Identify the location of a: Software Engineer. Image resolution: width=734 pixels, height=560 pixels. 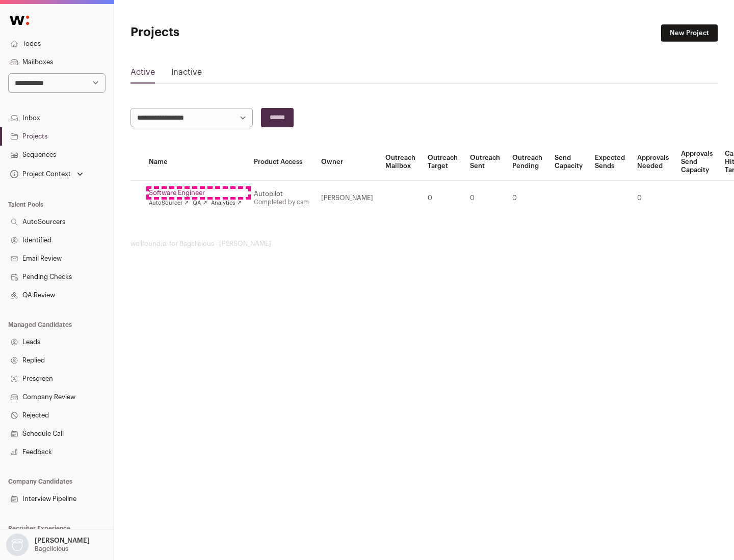
(195, 193).